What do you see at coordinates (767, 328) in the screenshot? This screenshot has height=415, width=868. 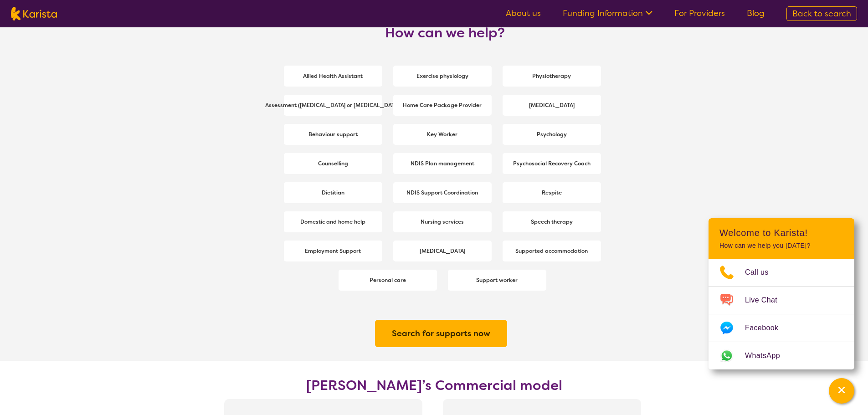 I see `span: Facebook` at bounding box center [767, 328].